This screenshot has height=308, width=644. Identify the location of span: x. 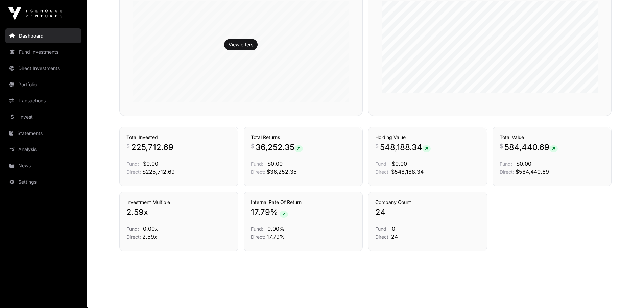
(146, 212).